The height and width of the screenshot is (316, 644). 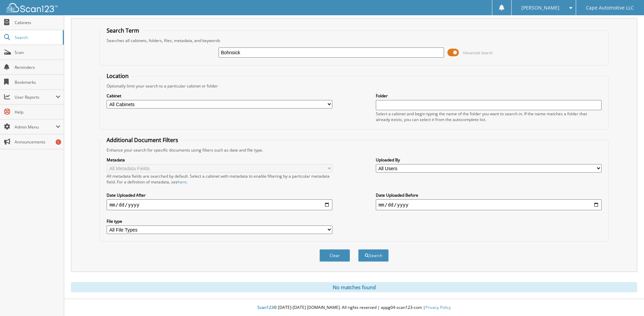 I want to click on span: Admin Menu, so click(x=35, y=127).